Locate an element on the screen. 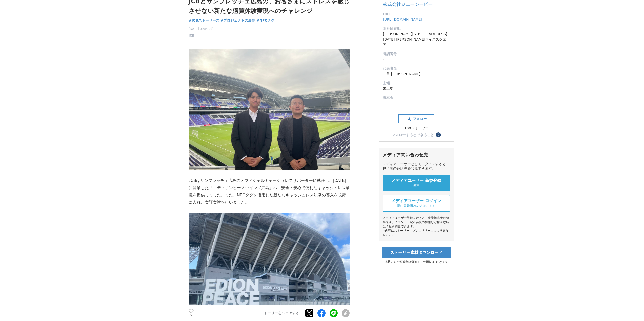 The height and width of the screenshot is (321, 644). span: メディアユーザー ログイン is located at coordinates (416, 201).